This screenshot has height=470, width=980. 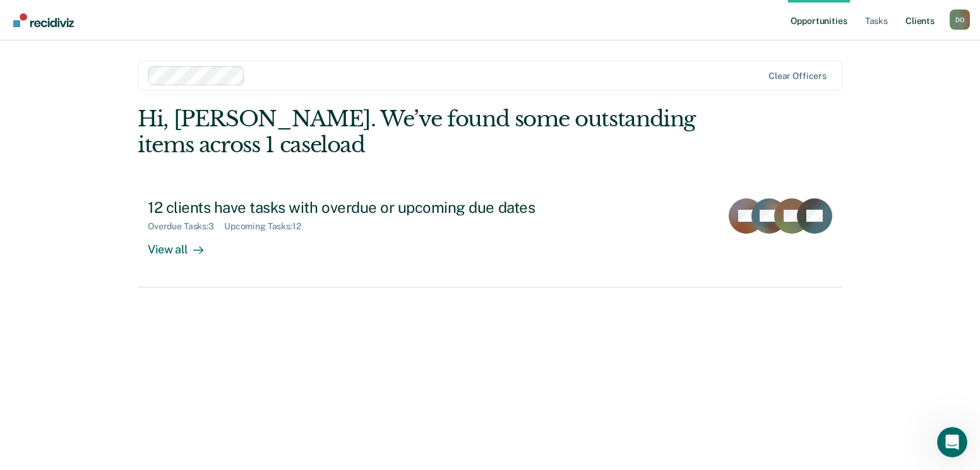 What do you see at coordinates (185, 226) in the screenshot?
I see `div: Overdue Tasks : 3` at bounding box center [185, 226].